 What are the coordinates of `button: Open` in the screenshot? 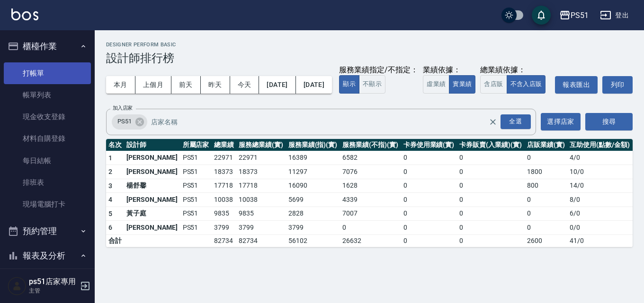 It's located at (516, 122).